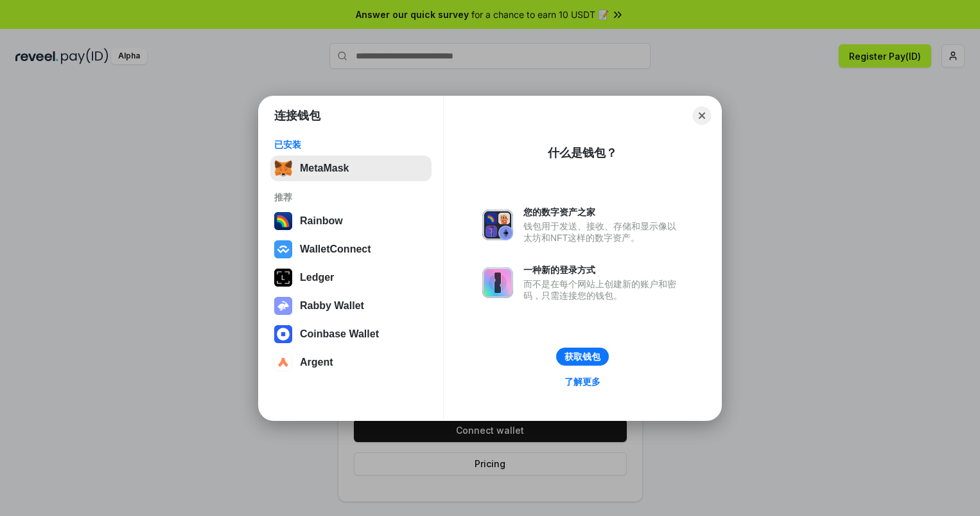  Describe the element at coordinates (351, 221) in the screenshot. I see `button: Rainbow` at that location.